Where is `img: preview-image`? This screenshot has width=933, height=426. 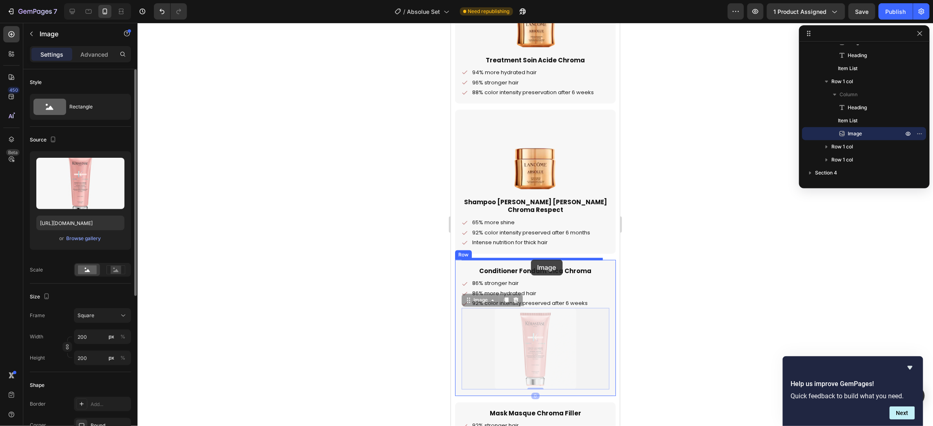
img: preview-image is located at coordinates (80, 184).